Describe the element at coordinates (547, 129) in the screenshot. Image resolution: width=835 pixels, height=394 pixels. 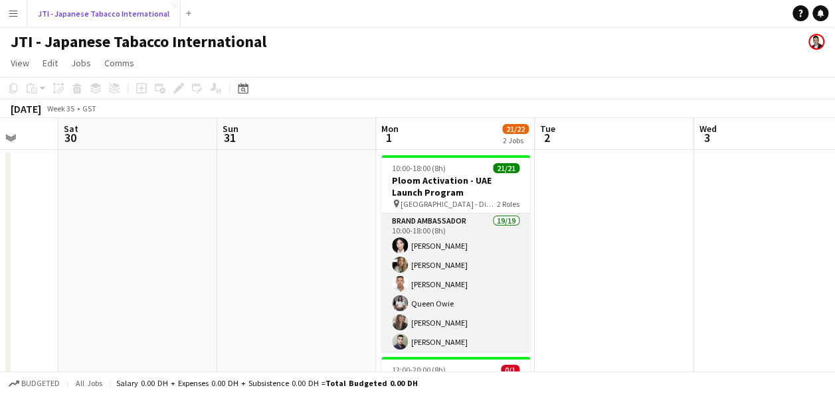
I see `span: Tue` at that location.